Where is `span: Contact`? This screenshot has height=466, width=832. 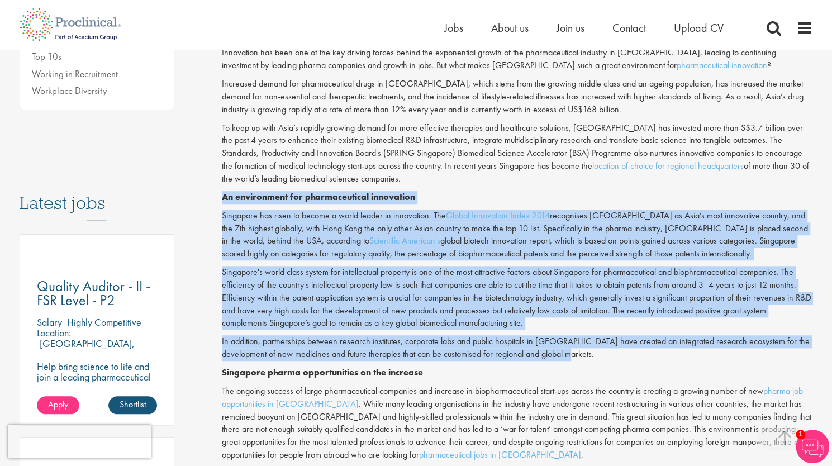 span: Contact is located at coordinates (629, 28).